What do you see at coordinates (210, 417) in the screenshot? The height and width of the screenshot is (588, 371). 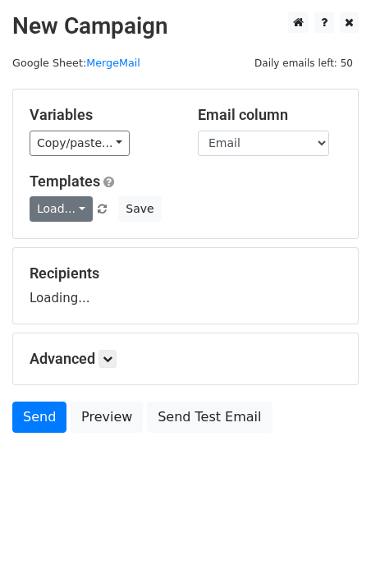 I see `a: Send Test Email` at bounding box center [210, 417].